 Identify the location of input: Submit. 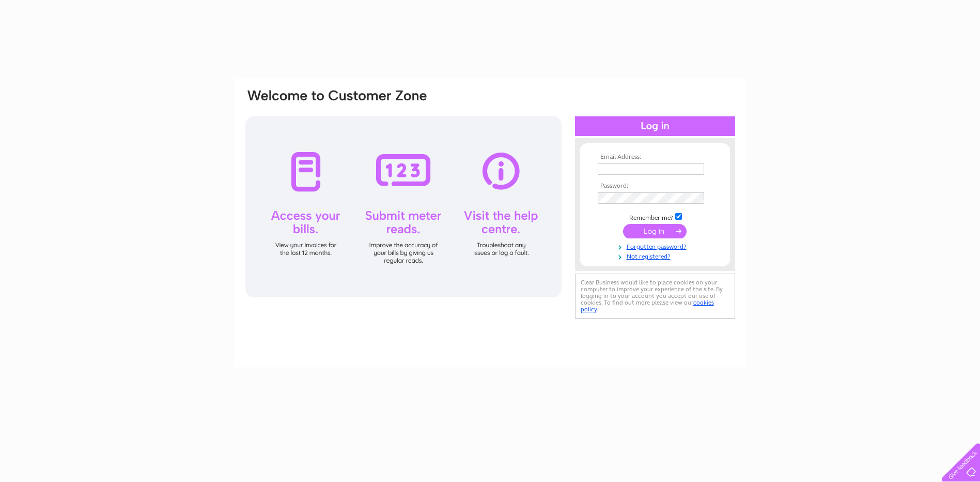
(655, 231).